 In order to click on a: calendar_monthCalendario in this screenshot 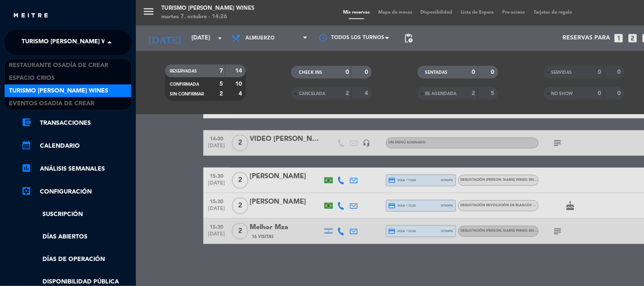, I will do `click(76, 146)`.